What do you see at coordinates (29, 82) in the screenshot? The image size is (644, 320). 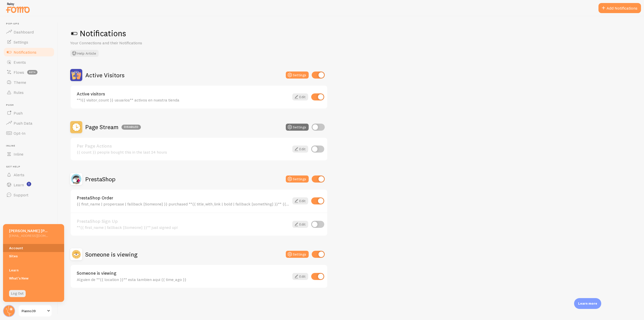 I see `a: Theme` at bounding box center [29, 82].